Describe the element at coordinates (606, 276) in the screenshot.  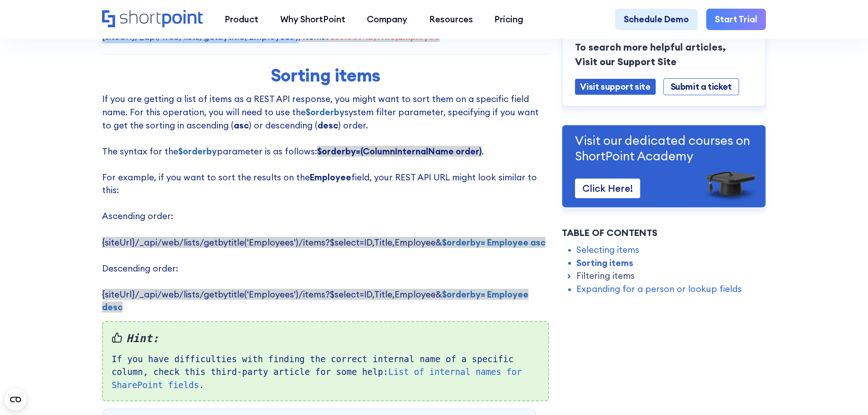
I see `a: Filtering items` at that location.